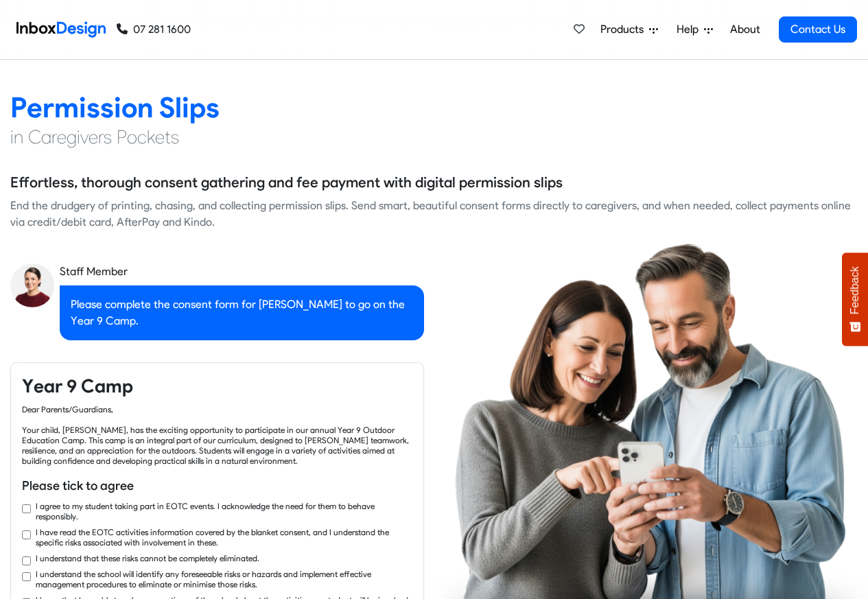 This screenshot has height=599, width=868. What do you see at coordinates (691, 30) in the screenshot?
I see `span: Help` at bounding box center [691, 30].